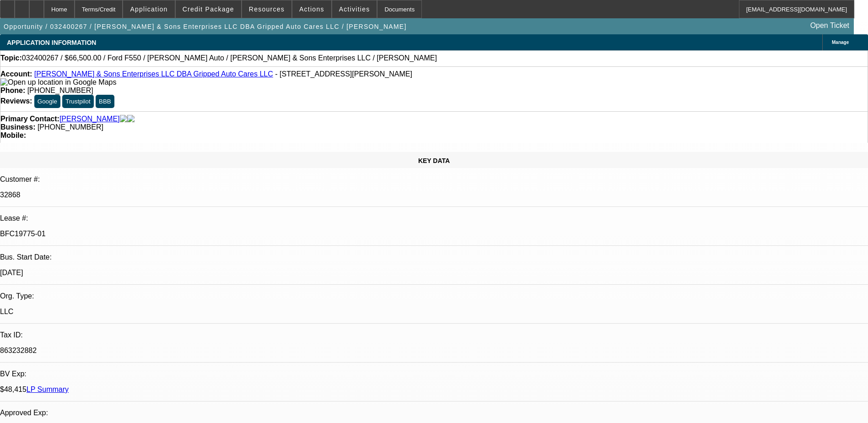  Describe the element at coordinates (267, 9) in the screenshot. I see `button: Resources` at that location.